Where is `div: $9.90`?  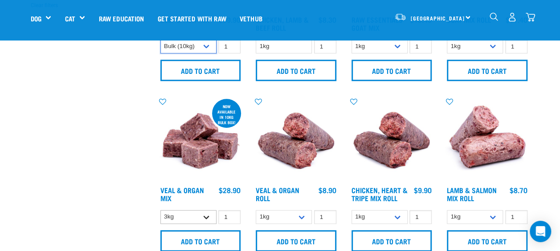
div: $9.90 is located at coordinates (423, 190).